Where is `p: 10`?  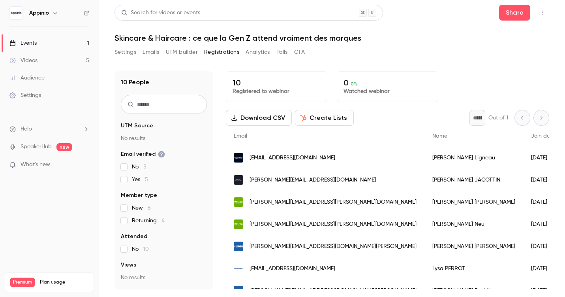
p: 10 is located at coordinates (277, 83).